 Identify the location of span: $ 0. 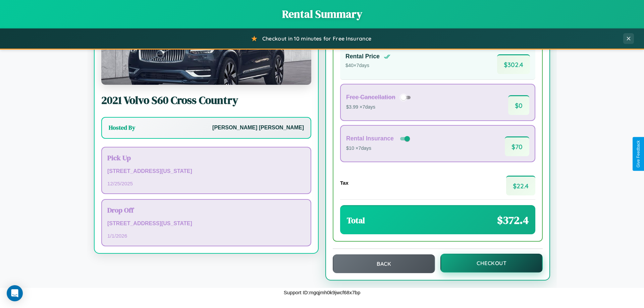
(518, 105).